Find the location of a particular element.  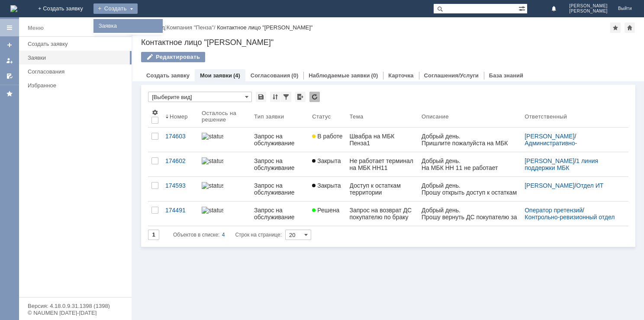

div: Сделать домашней страницей is located at coordinates (630, 28).